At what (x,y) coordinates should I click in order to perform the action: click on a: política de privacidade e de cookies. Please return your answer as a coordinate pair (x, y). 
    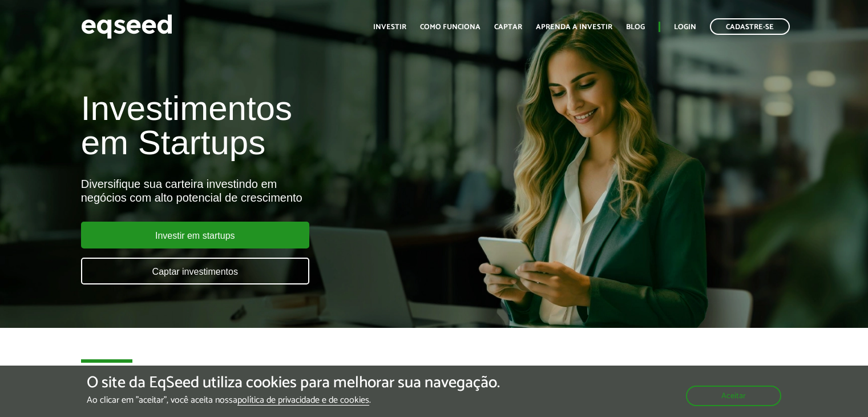
    Looking at the image, I should click on (303, 400).